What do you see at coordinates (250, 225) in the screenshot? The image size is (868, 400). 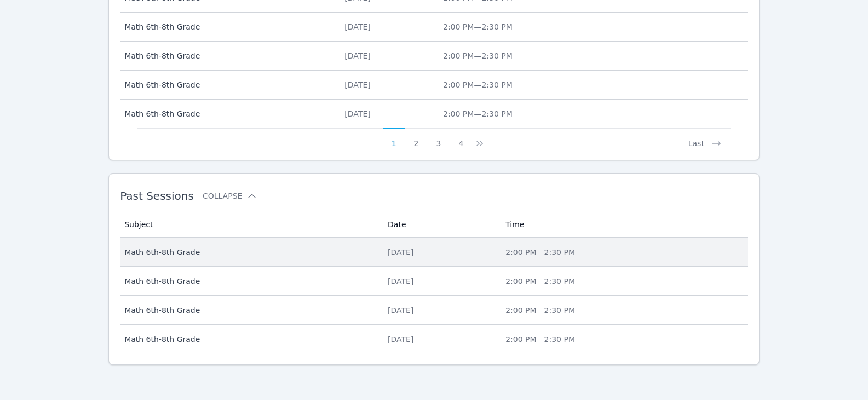 I see `th: Subject` at bounding box center [250, 225].